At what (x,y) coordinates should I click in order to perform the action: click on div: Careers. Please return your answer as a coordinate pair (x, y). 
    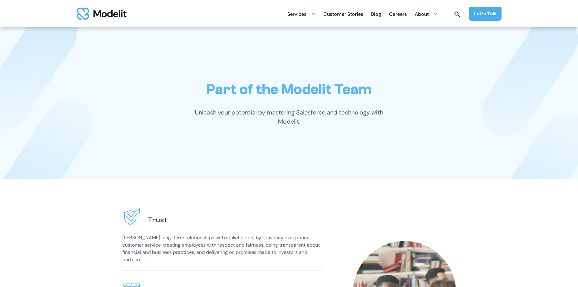
    Looking at the image, I should click on (398, 15).